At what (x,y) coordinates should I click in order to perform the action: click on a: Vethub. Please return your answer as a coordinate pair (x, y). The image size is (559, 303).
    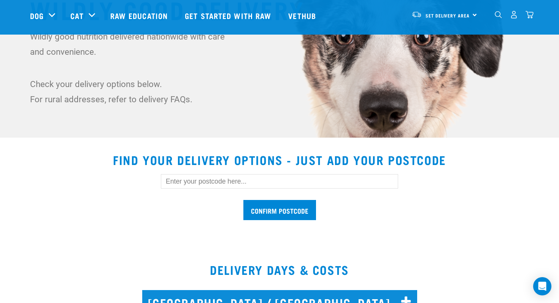
    Looking at the image, I should click on (303, 16).